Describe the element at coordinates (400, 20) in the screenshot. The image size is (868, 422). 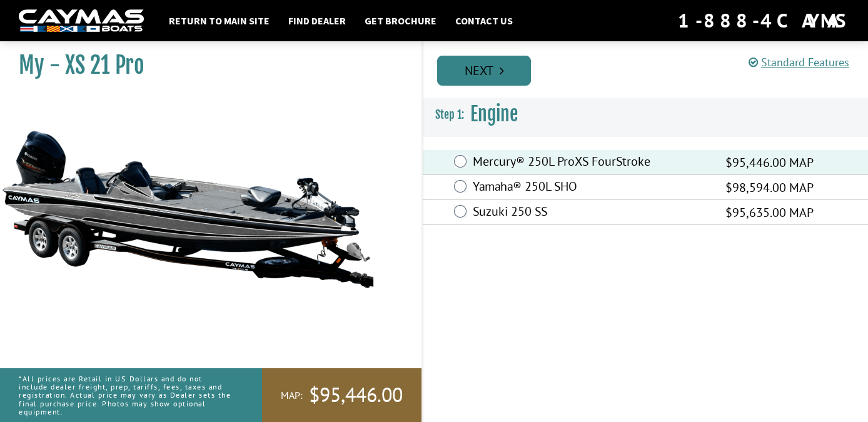
I see `a: Get Brochure` at that location.